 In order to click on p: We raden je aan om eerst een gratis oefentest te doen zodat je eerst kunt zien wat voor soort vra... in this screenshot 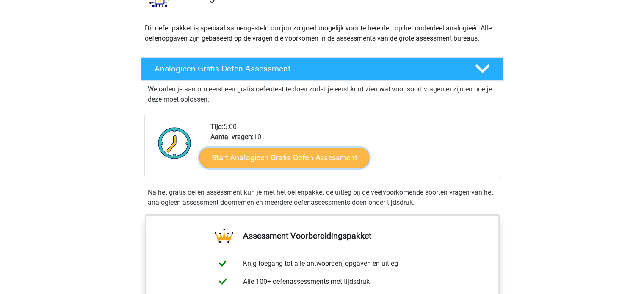, I will do `click(322, 94)`.